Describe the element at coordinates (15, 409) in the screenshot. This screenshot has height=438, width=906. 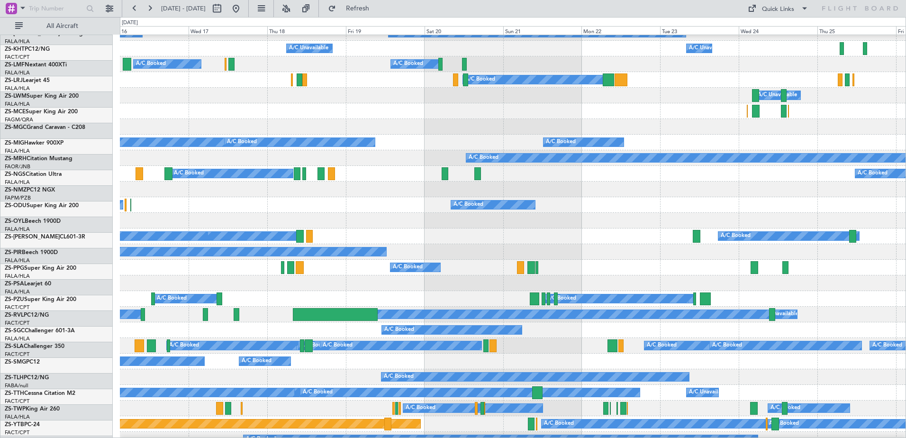
I see `span: ZS-TWP` at that location.